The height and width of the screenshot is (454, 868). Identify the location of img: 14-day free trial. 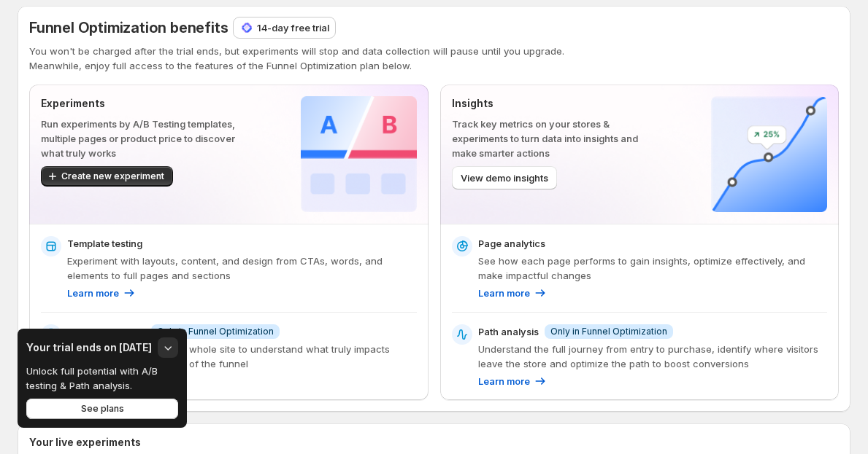
(247, 28).